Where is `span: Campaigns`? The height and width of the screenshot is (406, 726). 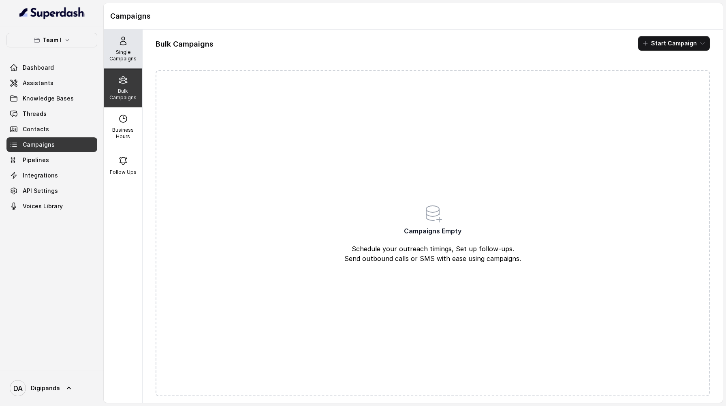
span: Campaigns is located at coordinates (39, 145).